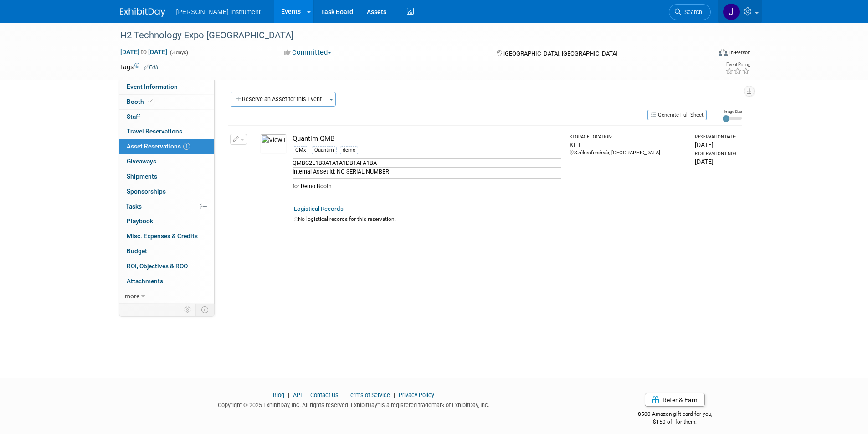  What do you see at coordinates (417, 395) in the screenshot?
I see `a: Privacy Policy` at bounding box center [417, 395].